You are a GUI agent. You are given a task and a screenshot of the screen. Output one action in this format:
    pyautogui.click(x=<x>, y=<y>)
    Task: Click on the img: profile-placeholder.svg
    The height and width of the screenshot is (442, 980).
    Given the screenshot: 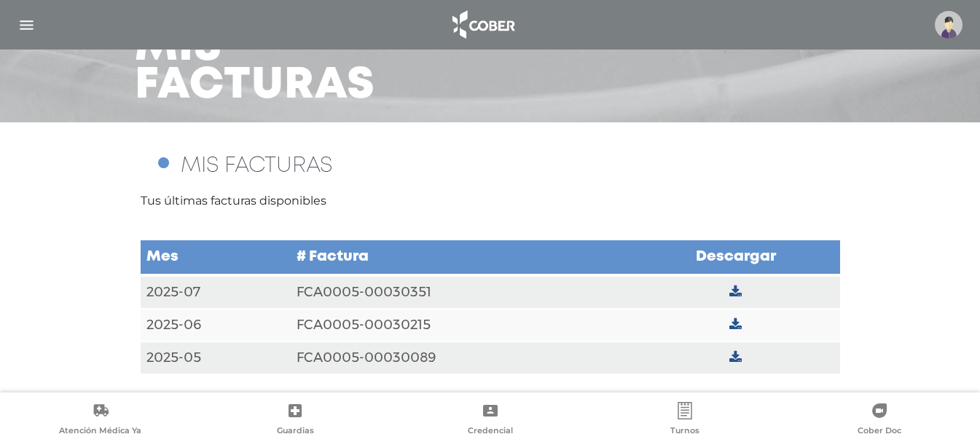 What is the action you would take?
    pyautogui.click(x=948, y=24)
    